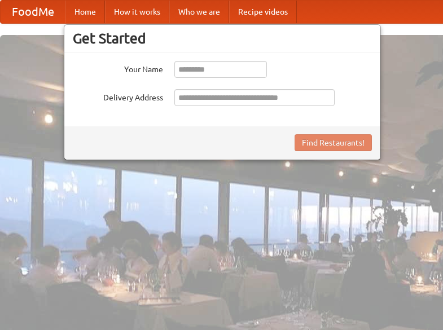 The width and height of the screenshot is (443, 330). Describe the element at coordinates (85, 12) in the screenshot. I see `a: Home` at that location.